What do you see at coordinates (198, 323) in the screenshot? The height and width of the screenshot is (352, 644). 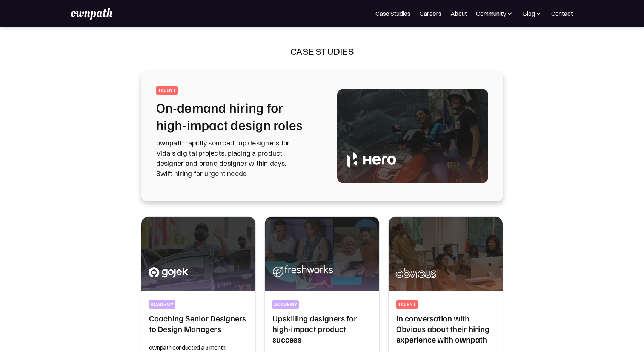 I see `h2: Coaching Senior Designers to Design Managers` at bounding box center [198, 323].